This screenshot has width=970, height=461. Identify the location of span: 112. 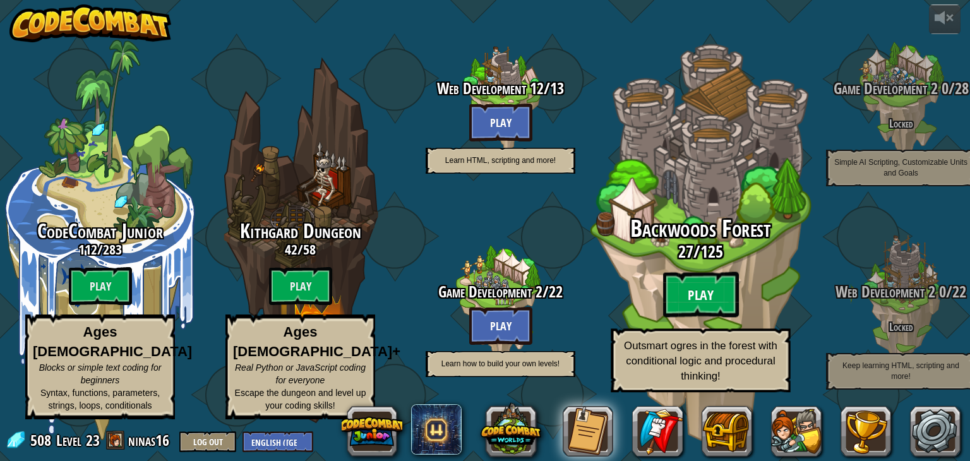
(88, 250).